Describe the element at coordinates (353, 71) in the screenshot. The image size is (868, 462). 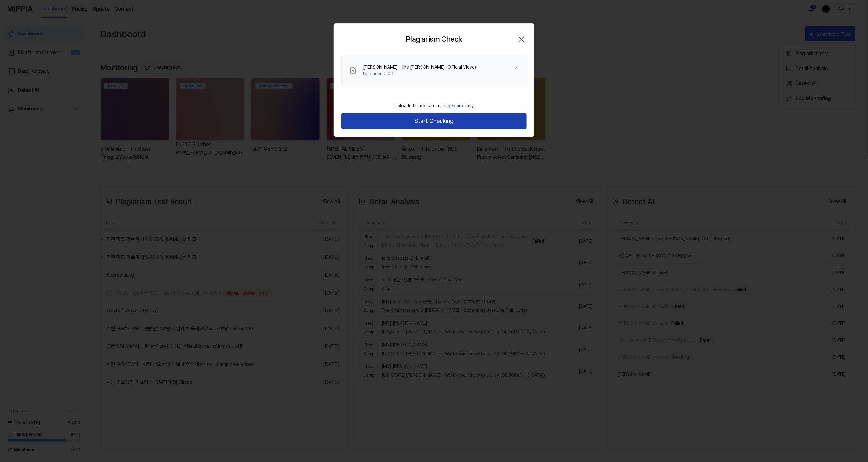
I see `img: File Select` at that location.